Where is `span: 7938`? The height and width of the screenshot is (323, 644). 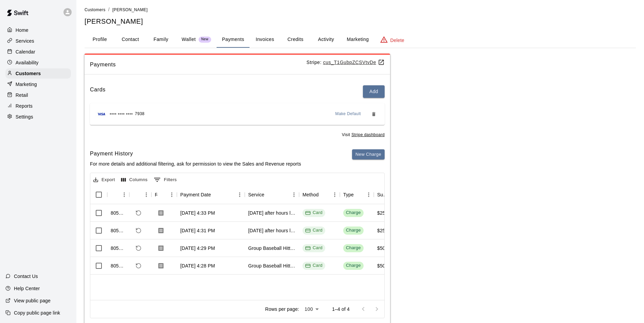
span: 7938 is located at coordinates (140, 114).